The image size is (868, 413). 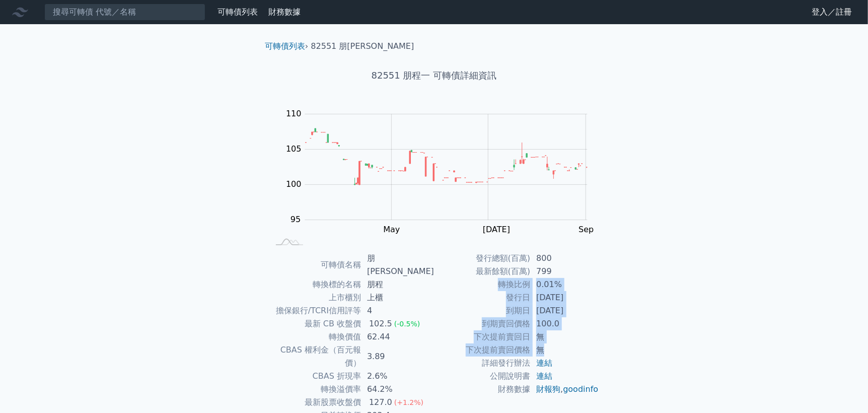 What do you see at coordinates (482, 363) in the screenshot?
I see `td: 詳細發行辦法` at bounding box center [482, 363].